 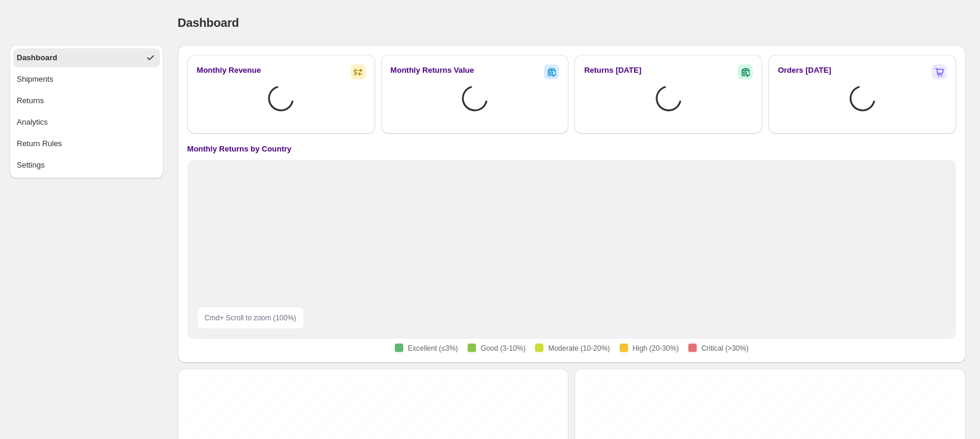 What do you see at coordinates (656, 349) in the screenshot?
I see `span: High (20-30%)` at bounding box center [656, 349].